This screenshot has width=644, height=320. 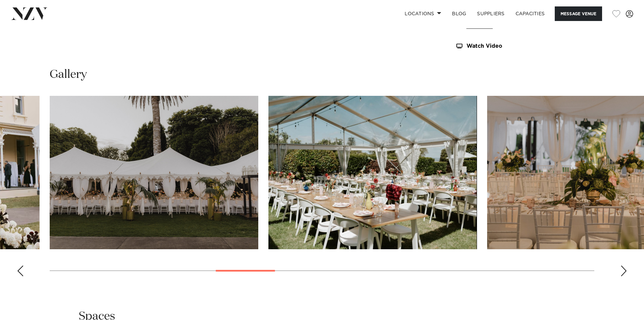 I want to click on a: Locations, so click(x=423, y=13).